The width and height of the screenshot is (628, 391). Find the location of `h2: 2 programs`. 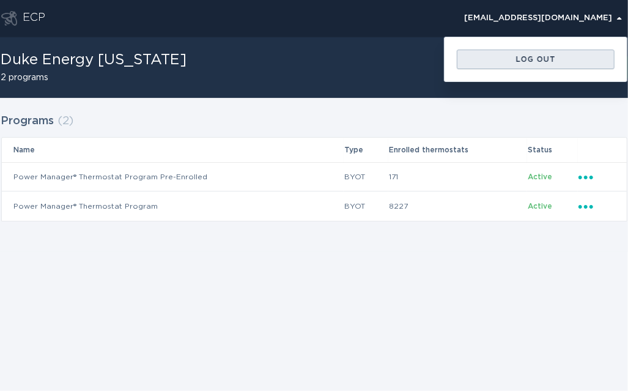

h2: 2 programs is located at coordinates (94, 78).